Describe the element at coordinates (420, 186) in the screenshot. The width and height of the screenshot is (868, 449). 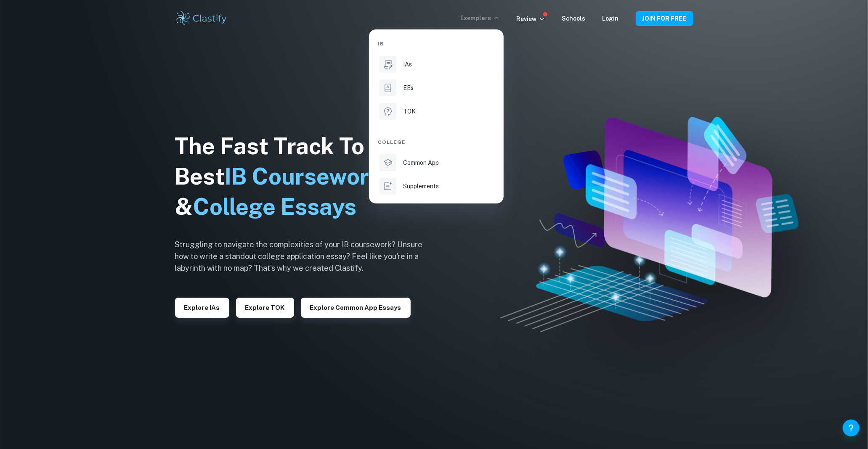
I see `p: Supplements` at that location.